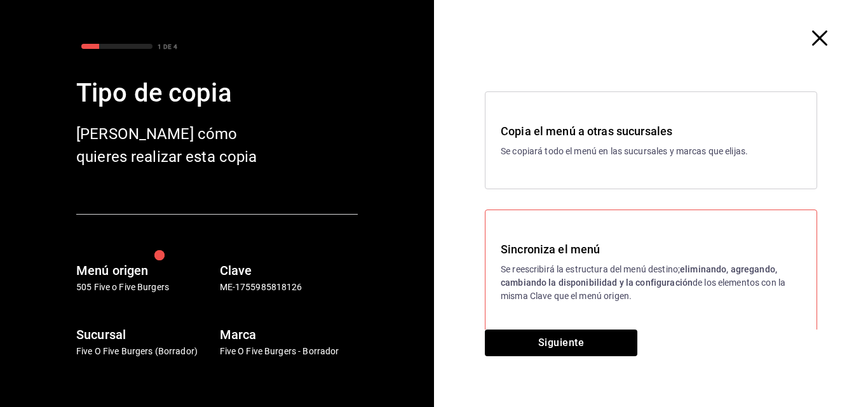 The height and width of the screenshot is (407, 868). I want to click on h3: Sincroniza el menú, so click(651, 249).